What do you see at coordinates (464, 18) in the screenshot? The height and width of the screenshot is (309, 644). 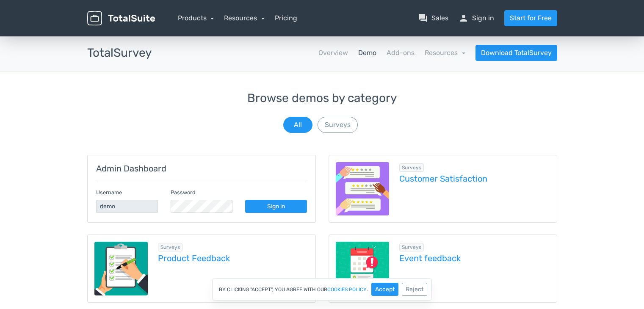 I see `span: person` at bounding box center [464, 18].